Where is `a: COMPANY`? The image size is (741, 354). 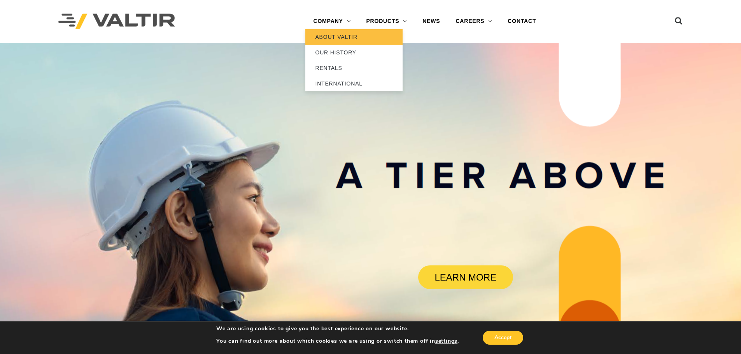 a: COMPANY is located at coordinates (332, 21).